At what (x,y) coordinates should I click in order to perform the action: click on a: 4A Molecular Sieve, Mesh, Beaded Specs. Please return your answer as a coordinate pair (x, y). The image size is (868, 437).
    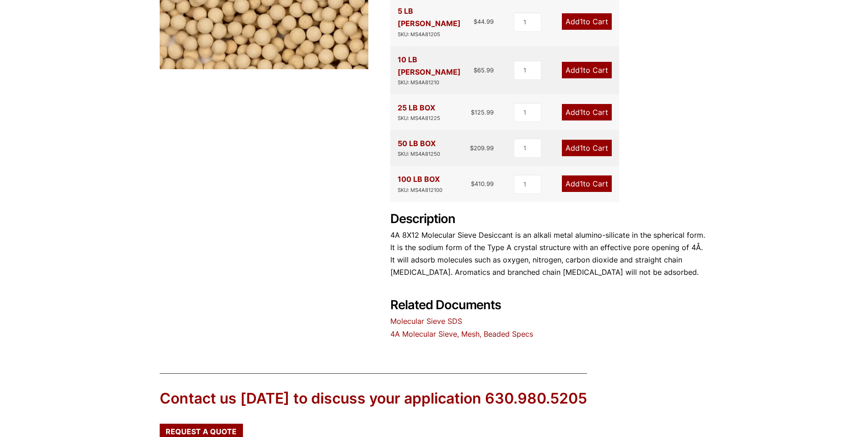
    Looking at the image, I should click on (462, 334).